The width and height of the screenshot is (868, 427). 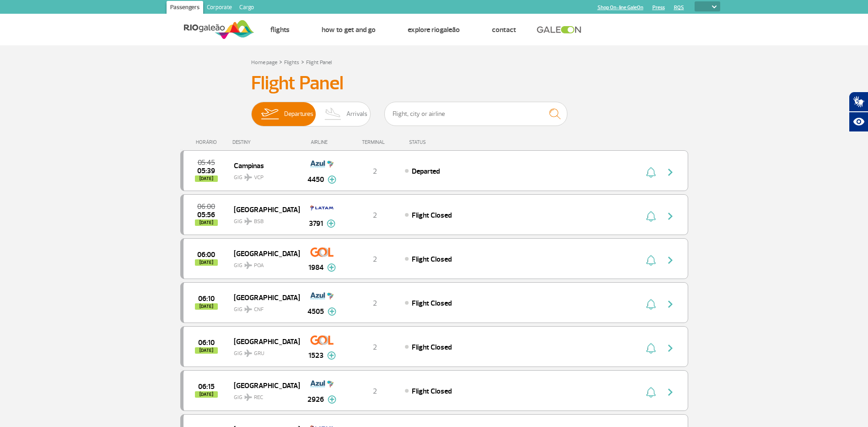 I want to click on span: BSB, so click(x=258, y=222).